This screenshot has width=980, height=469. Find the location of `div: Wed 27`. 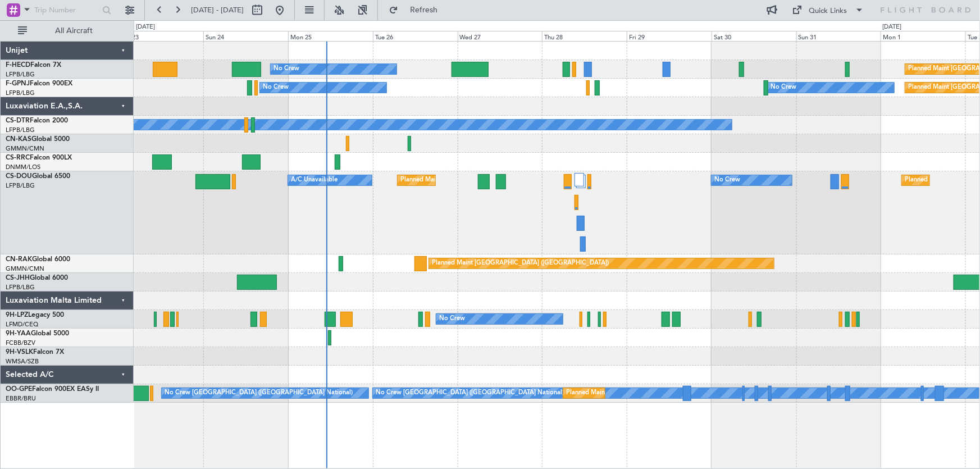

div: Wed 27 is located at coordinates (500, 36).